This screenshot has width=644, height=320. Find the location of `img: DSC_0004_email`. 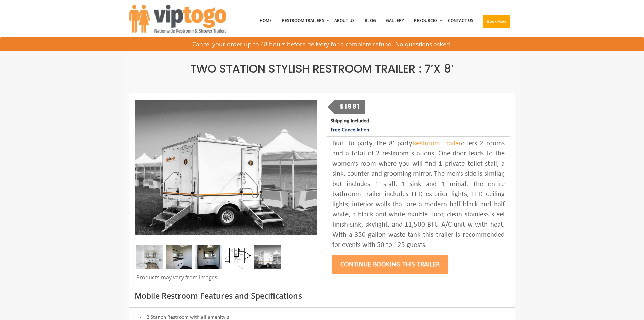

img: DSC_0004_email is located at coordinates (209, 257).